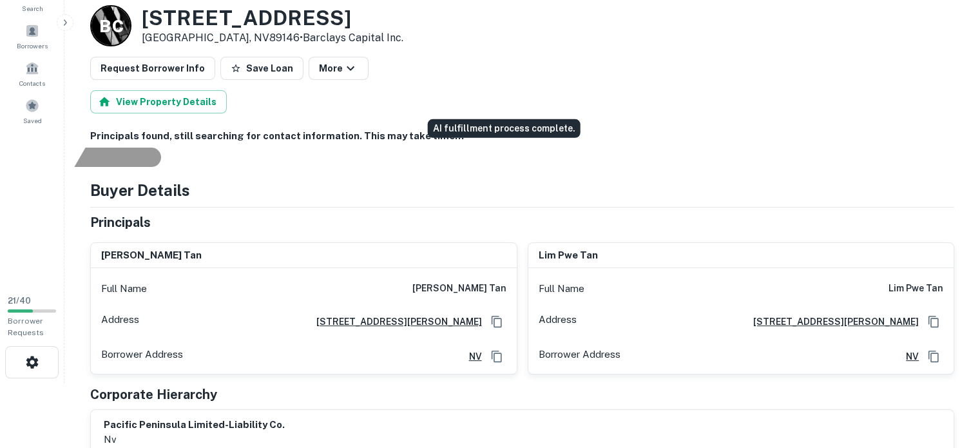 This screenshot has width=980, height=448. Describe the element at coordinates (111, 26) in the screenshot. I see `a: B C` at that location.